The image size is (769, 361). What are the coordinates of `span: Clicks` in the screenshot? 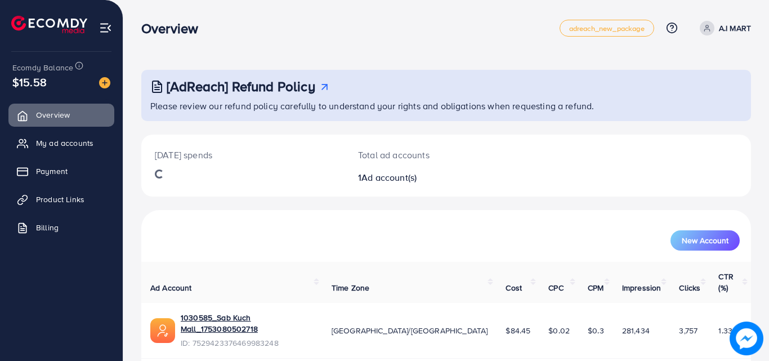 It's located at (689, 288).